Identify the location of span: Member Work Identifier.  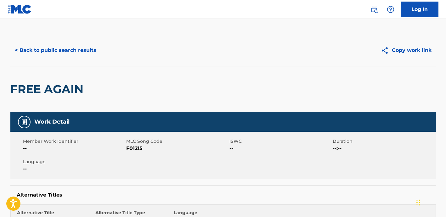
(74, 141).